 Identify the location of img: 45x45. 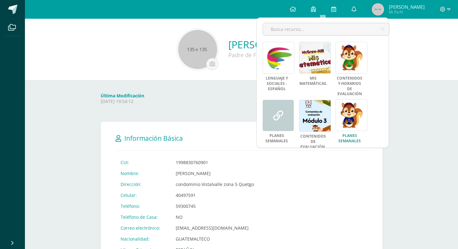
(378, 9).